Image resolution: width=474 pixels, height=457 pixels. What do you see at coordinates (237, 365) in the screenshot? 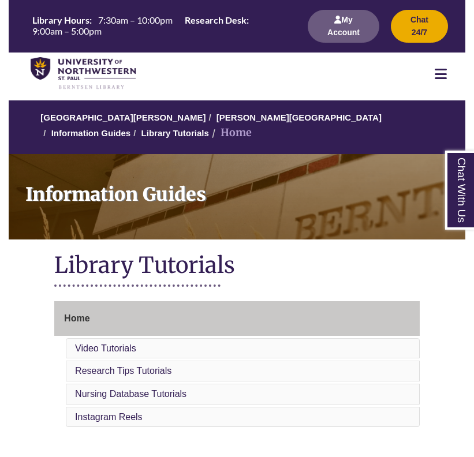
I see `div: Guide Page Menu` at bounding box center [237, 365].